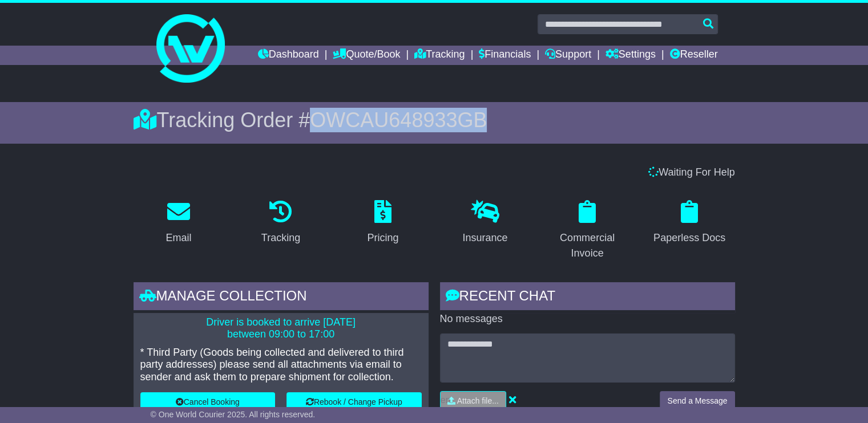 The image size is (868, 423). What do you see at coordinates (434, 173) in the screenshot?
I see `div: Waiting For Help` at bounding box center [434, 173].